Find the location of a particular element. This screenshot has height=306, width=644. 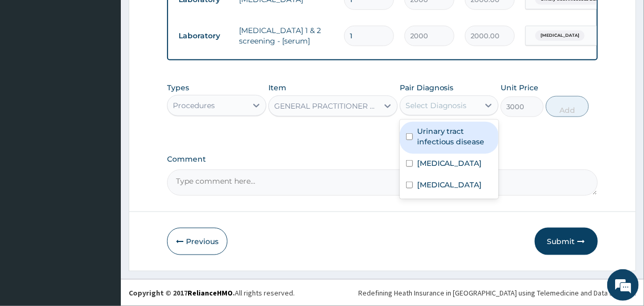

span: We're online! is located at coordinates (103, 141).